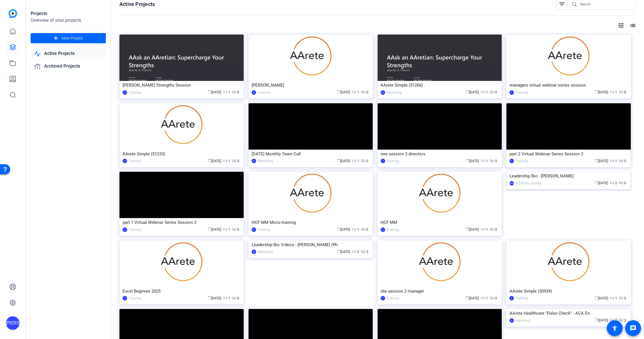  What do you see at coordinates (605, 4) in the screenshot?
I see `input: Search` at bounding box center [605, 4].